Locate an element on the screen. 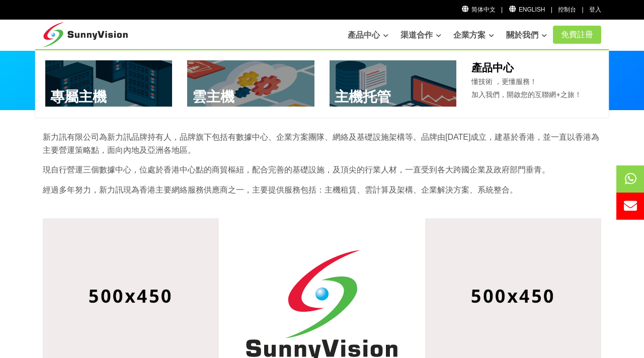  a: English is located at coordinates (526, 10).